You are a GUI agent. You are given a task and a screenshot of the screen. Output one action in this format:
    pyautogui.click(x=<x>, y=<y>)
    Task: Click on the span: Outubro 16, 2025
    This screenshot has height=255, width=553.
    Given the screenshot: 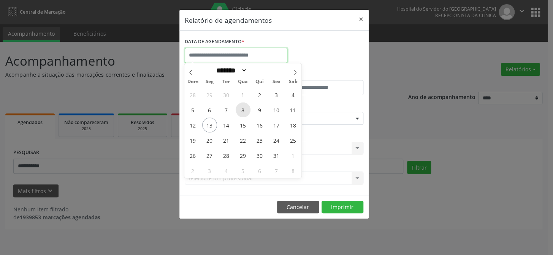 What is the action you would take?
    pyautogui.click(x=259, y=125)
    